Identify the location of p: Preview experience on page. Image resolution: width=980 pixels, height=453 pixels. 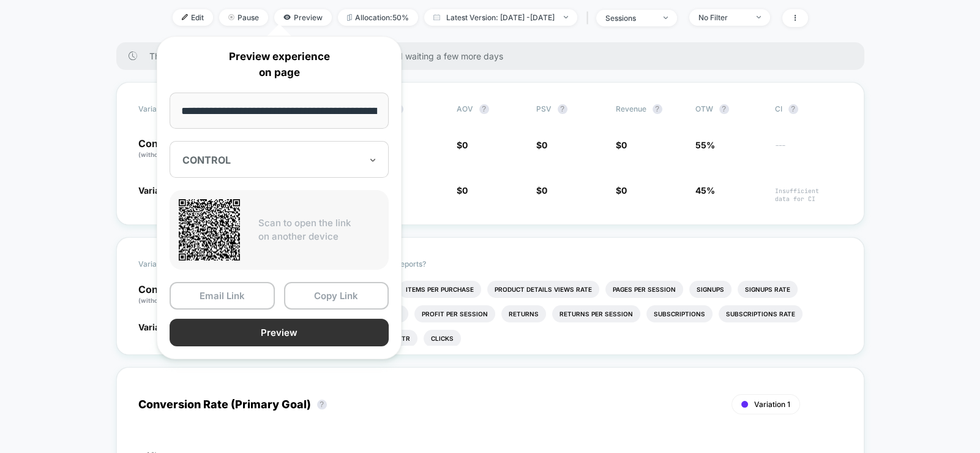
(279, 64).